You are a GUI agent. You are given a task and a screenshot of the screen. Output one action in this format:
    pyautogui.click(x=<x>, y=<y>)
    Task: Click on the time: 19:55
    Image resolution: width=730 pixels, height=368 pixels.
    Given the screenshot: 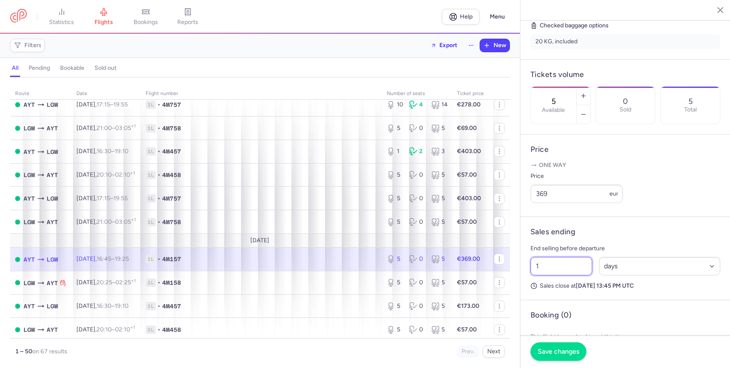 What is the action you would take?
    pyautogui.click(x=121, y=104)
    